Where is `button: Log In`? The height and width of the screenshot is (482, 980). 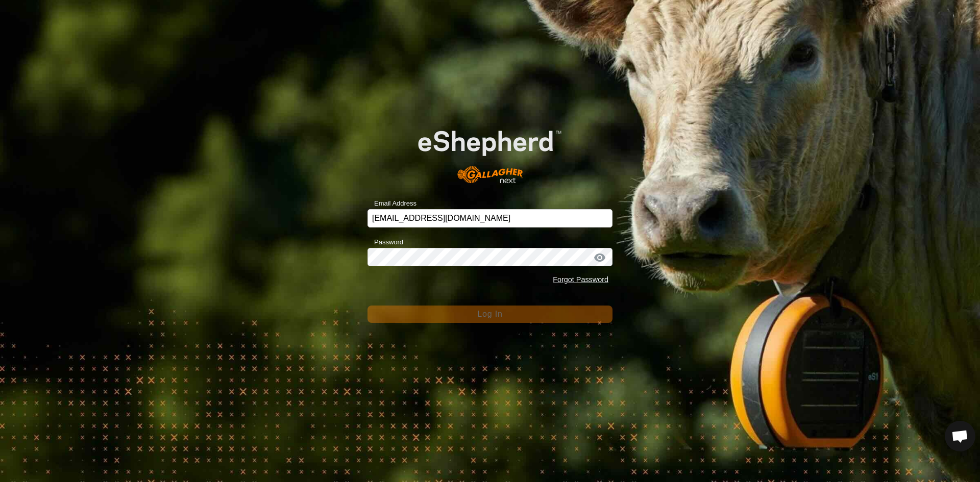 button: Log In is located at coordinates (490, 314).